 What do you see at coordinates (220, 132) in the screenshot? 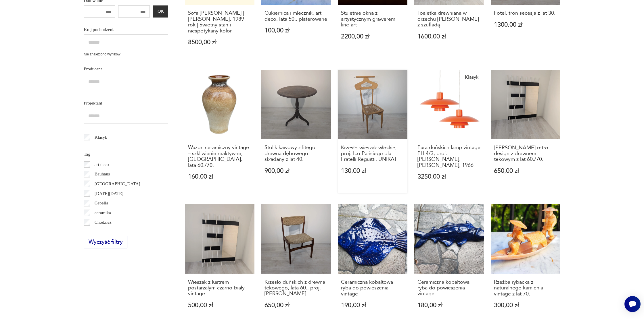
I see `a: Wazon ceramiczny vintage – szkliwienie reaktywne, Niemcy, lata 60./70.Wazon ceramiczny vintage – ...` at bounding box center [220, 132].